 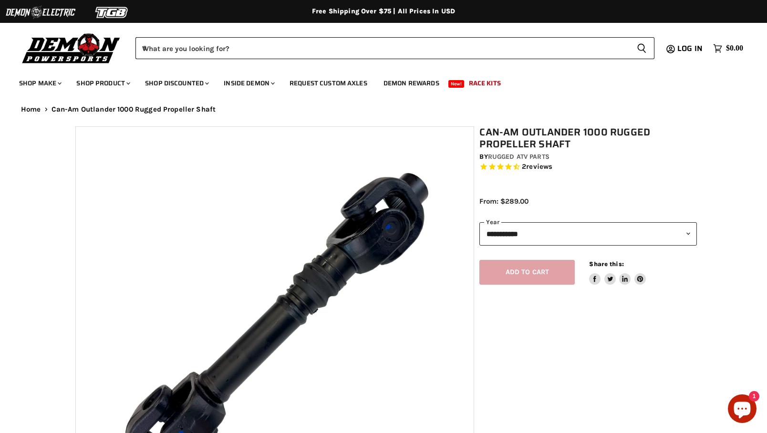 What do you see at coordinates (456, 84) in the screenshot?
I see `span: New!` at bounding box center [456, 84].